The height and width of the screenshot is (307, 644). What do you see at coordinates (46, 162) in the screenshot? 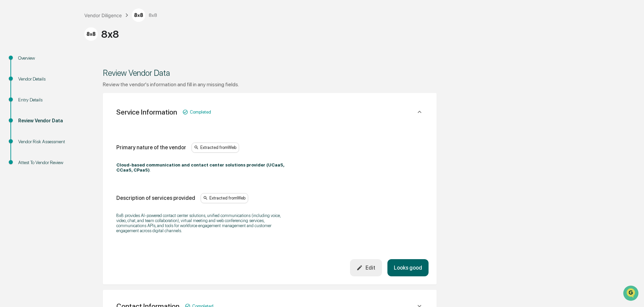
I see `div: Attest To Vendor Review` at bounding box center [46, 162].